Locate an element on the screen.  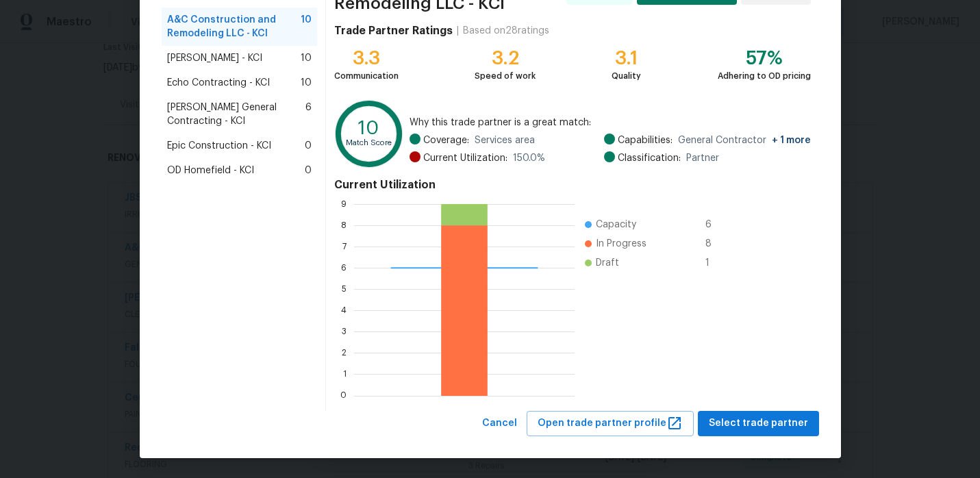
text: 2 is located at coordinates (344, 353).